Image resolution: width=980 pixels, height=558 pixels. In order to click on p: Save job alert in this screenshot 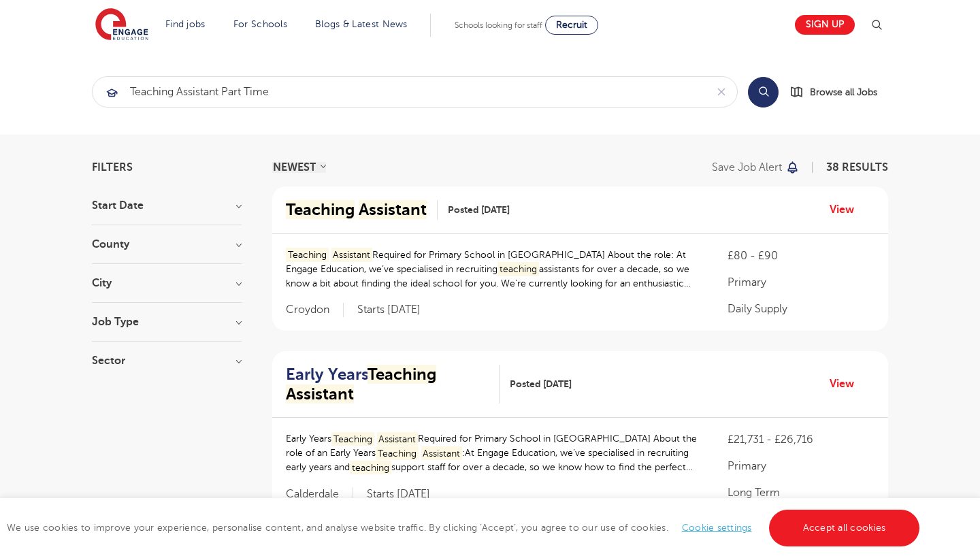, I will do `click(747, 168)`.